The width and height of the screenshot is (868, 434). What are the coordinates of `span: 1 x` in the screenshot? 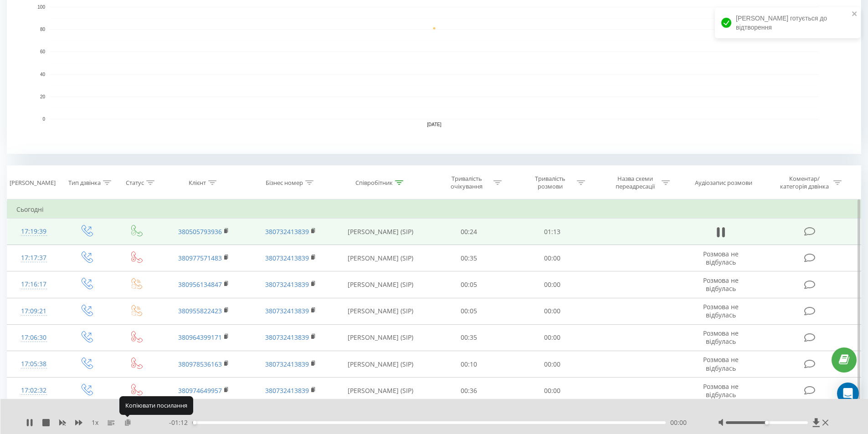 It's located at (95, 422).